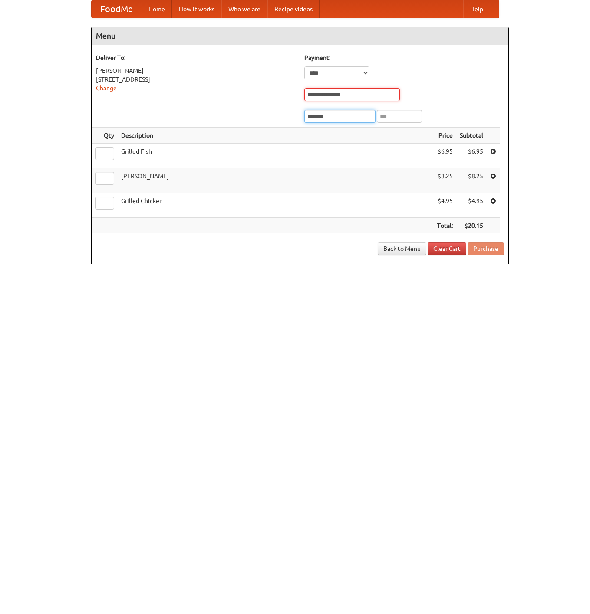 This screenshot has height=614, width=590. Describe the element at coordinates (105, 135) in the screenshot. I see `th: Qty` at that location.